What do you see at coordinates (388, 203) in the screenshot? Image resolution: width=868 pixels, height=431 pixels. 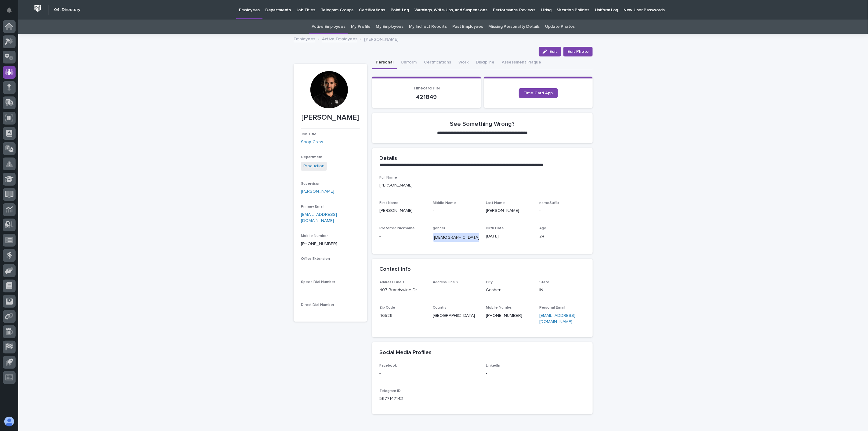 I see `span: First Name` at bounding box center [388, 203].